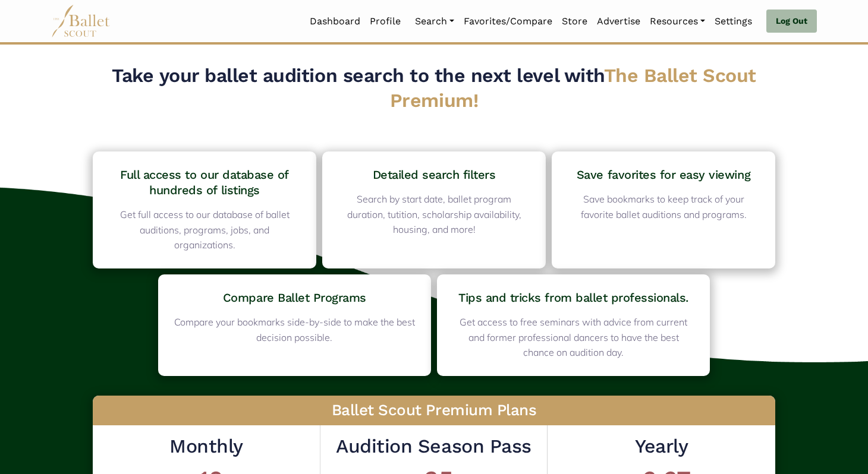  I want to click on p: Get full access to our database of ballet auditions, programs, jobs, and organizations., so click(205, 230).